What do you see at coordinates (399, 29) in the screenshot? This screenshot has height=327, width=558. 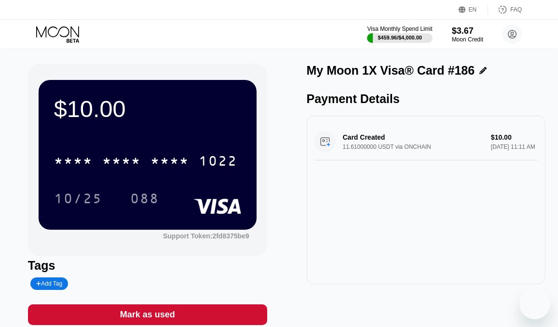 I see `div: Visa Monthly Spend Limit` at bounding box center [399, 29].